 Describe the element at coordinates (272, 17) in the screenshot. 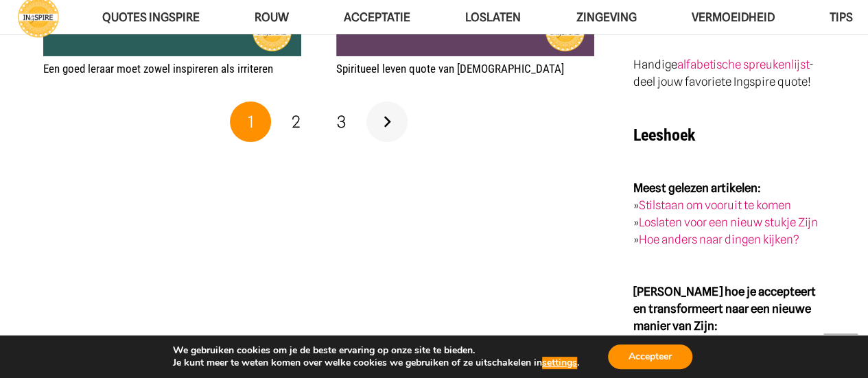

I see `span: ROUW` at that location.